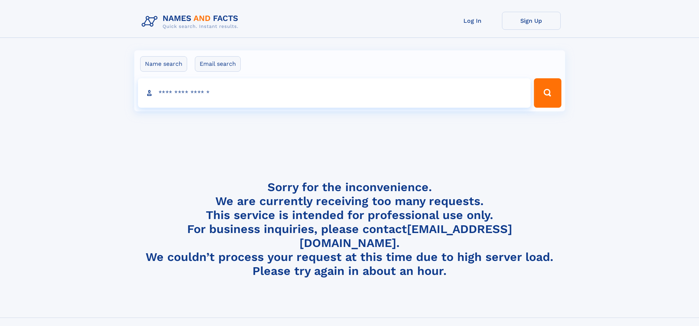 The image size is (699, 326). Describe the element at coordinates (218, 64) in the screenshot. I see `label: Email search` at that location.